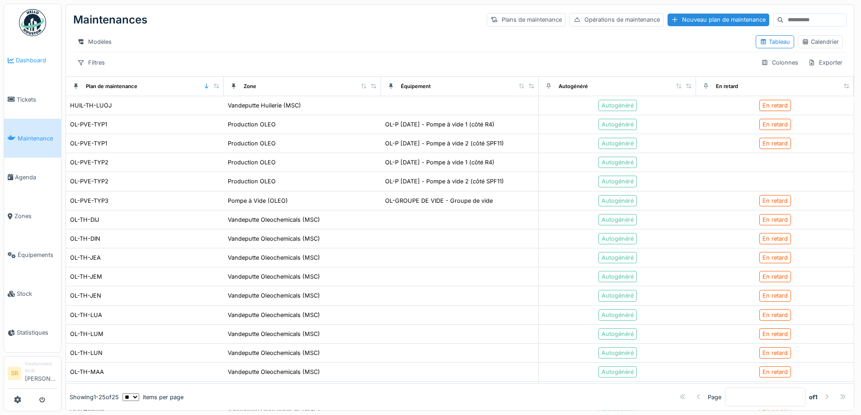 This screenshot has width=861, height=415. I want to click on a: Dashboard, so click(33, 61).